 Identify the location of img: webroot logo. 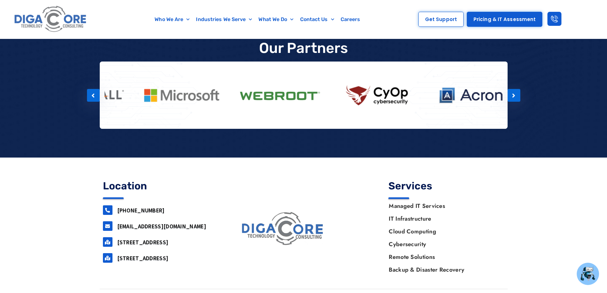
(280, 95).